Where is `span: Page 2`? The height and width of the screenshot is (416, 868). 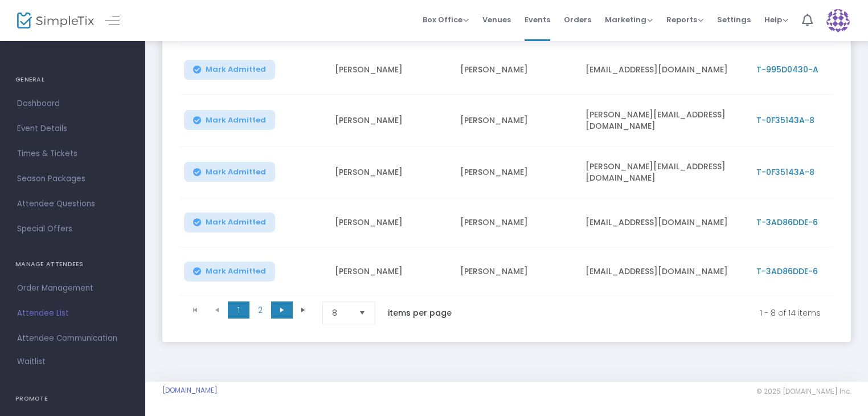 span: Page 2 is located at coordinates (261, 310).